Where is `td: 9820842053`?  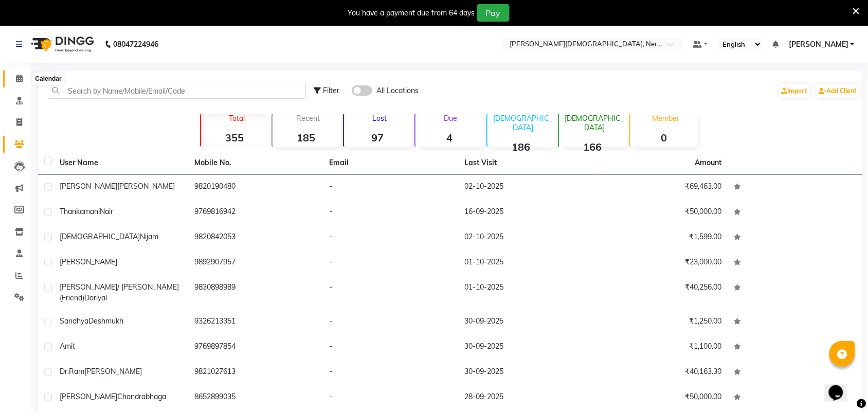
td: 9820842053 is located at coordinates (255, 238).